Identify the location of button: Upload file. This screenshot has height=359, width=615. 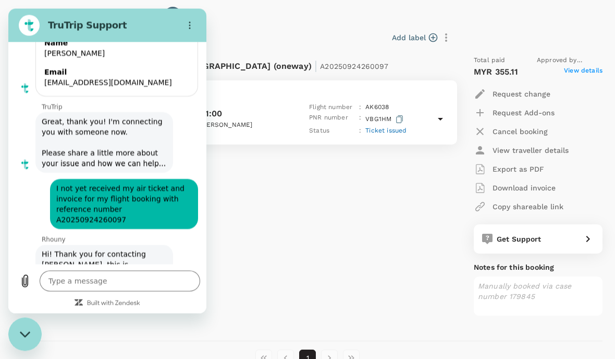
(17, 272).